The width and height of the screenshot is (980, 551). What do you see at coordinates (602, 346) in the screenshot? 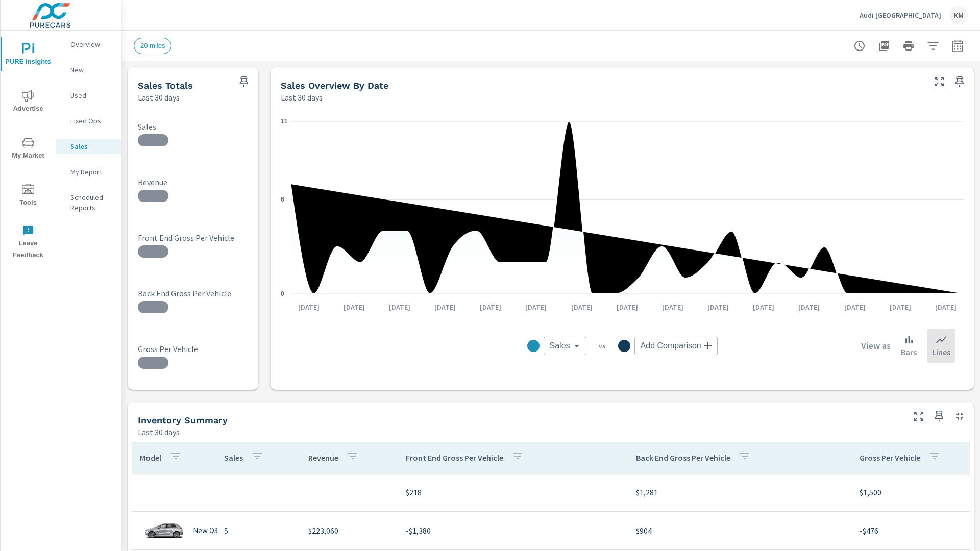
I see `p: vs` at bounding box center [602, 346].